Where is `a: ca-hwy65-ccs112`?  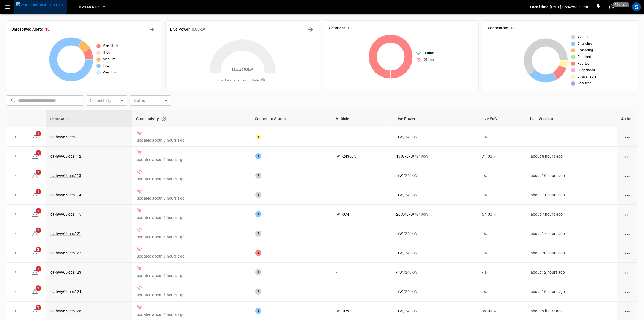
a: ca-hwy65-ccs112 is located at coordinates (66, 156).